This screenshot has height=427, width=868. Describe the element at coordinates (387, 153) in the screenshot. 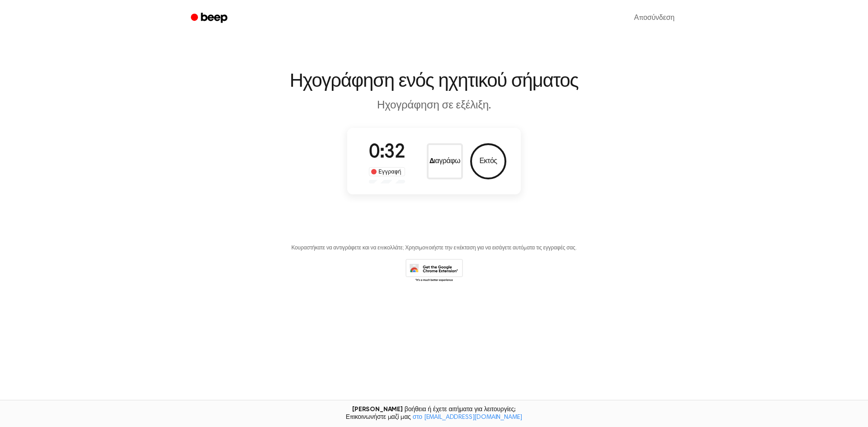

I see `font: 0:32` at that location.